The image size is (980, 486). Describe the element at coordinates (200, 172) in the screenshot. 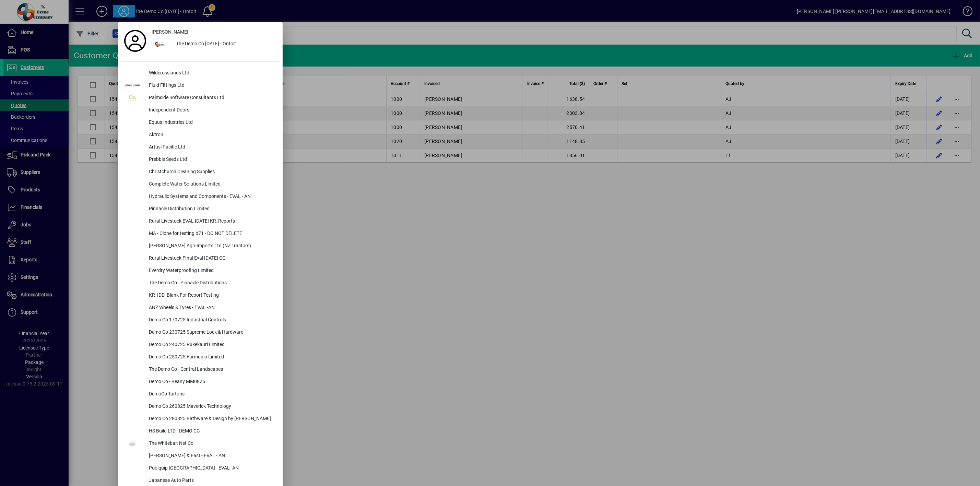

I see `button: Christchurch Cleaning Supplies` at that location.